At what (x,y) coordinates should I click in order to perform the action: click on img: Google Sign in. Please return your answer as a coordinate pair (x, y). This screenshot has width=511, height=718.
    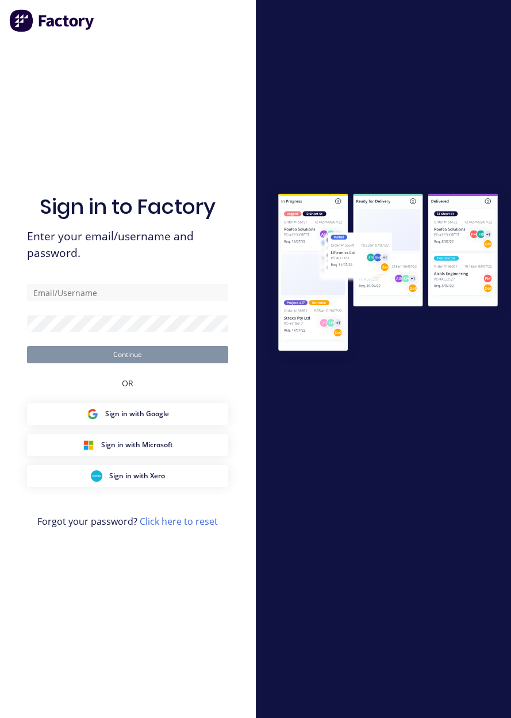
    Looking at the image, I should click on (93, 414).